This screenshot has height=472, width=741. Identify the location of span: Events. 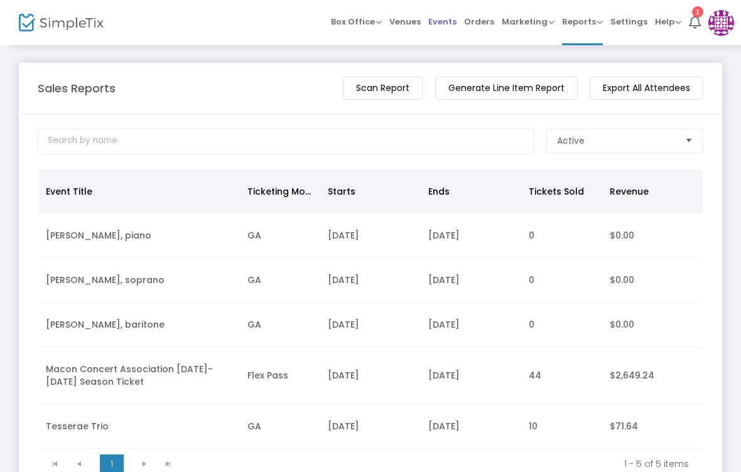
(442, 21).